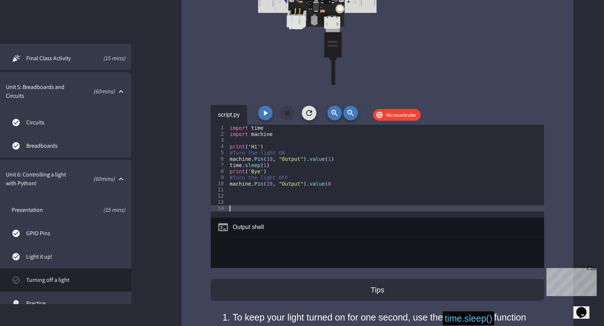  What do you see at coordinates (40, 179) in the screenshot?
I see `span: Unit 6: Controlling a light with Python!` at bounding box center [40, 179].